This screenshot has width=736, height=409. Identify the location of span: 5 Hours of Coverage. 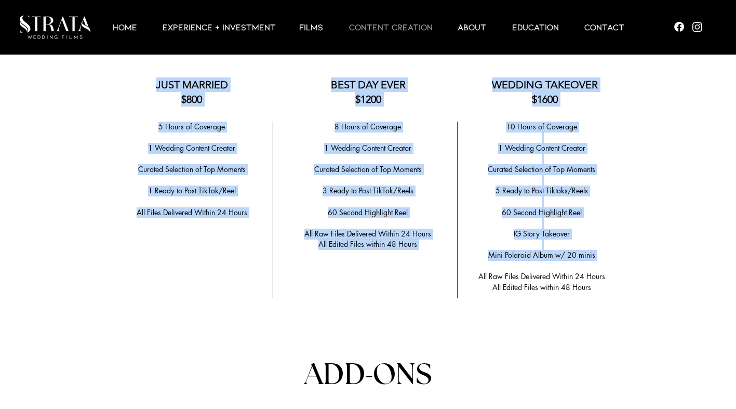
(192, 126).